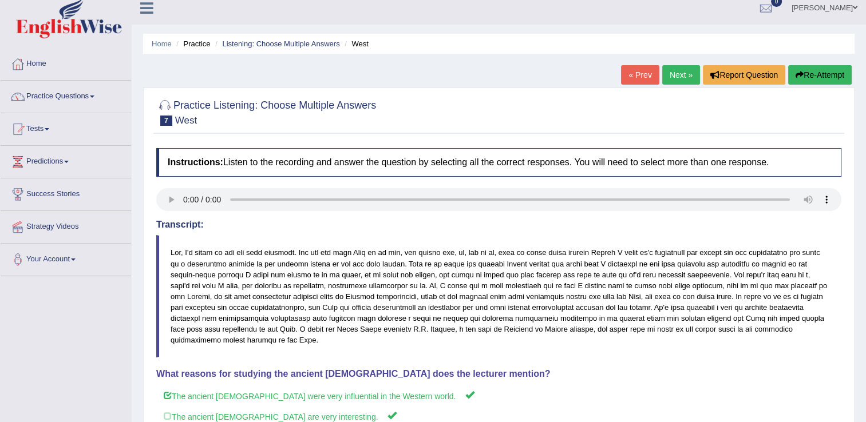  I want to click on button: Re-Attempt, so click(819, 75).